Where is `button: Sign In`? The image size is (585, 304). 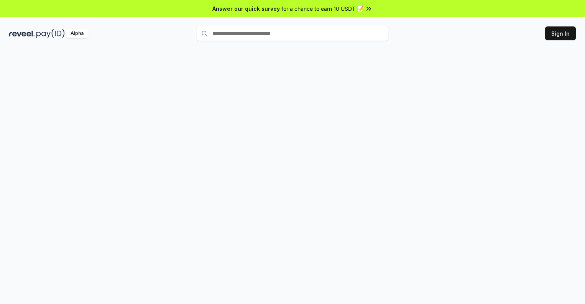
button: Sign In is located at coordinates (561, 33).